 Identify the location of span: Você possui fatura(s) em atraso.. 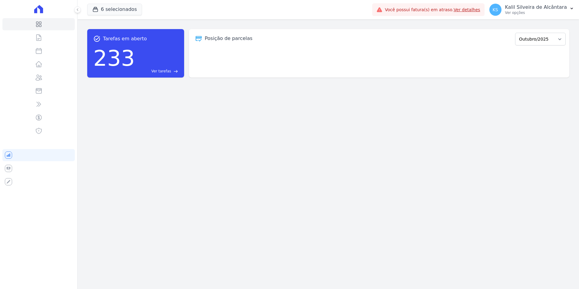
(432, 10).